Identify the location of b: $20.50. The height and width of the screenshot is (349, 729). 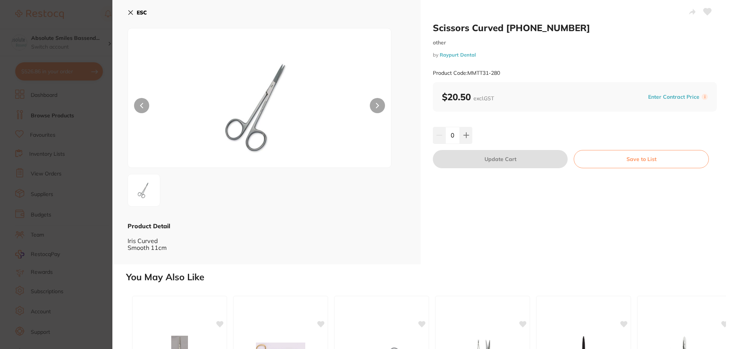
(467, 97).